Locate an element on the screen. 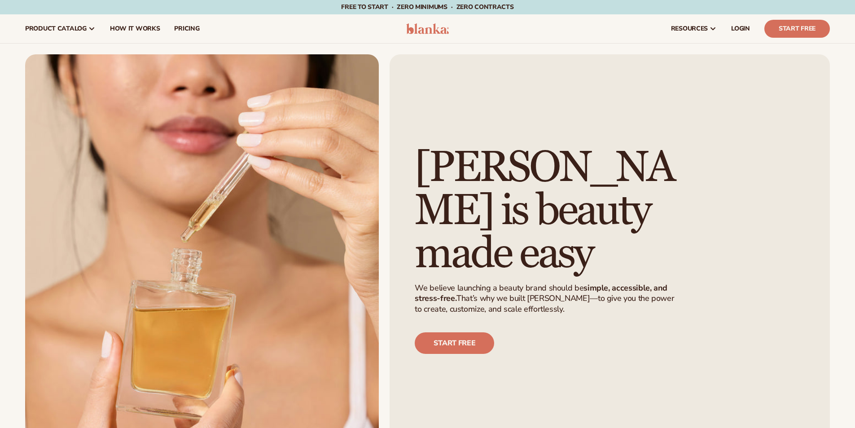  span: LOGIN is located at coordinates (741, 29).